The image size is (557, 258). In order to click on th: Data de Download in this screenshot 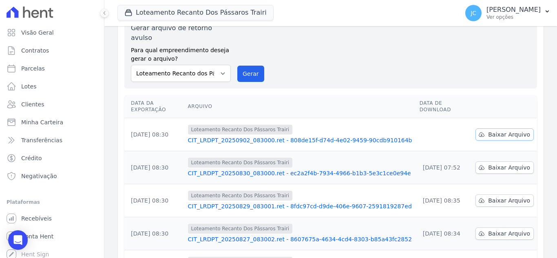, I will do `click(445, 106)`.